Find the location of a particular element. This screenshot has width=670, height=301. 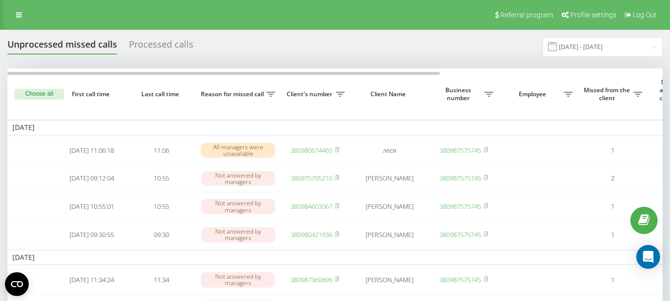

a: 380980674465 is located at coordinates (312, 150).